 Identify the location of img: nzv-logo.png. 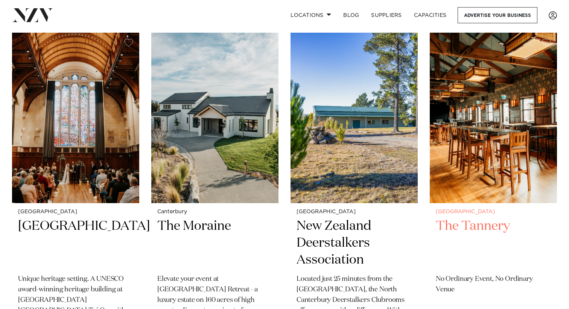
(32, 15).